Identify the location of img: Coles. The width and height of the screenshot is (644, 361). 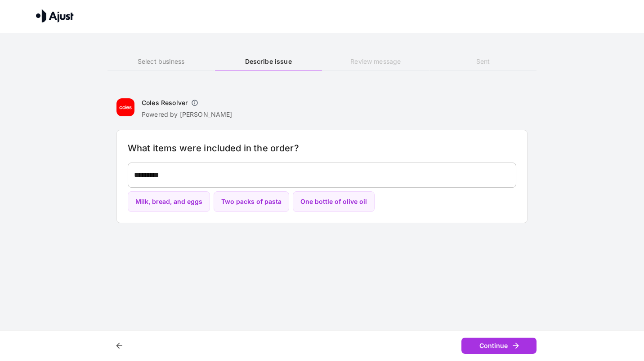
(125, 107).